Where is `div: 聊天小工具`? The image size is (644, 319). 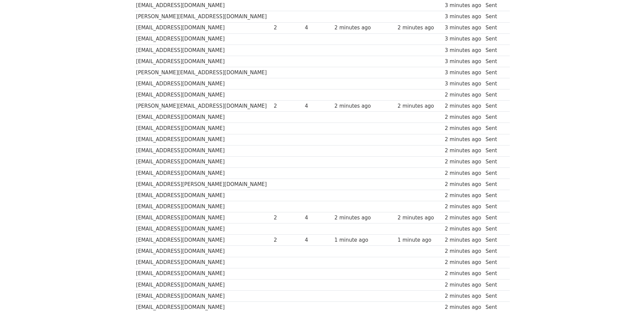
div: 聊天小工具 is located at coordinates (627, 303).